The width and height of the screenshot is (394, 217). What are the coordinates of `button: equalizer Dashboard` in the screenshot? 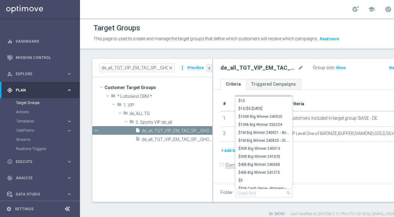 It's located at (40, 42).